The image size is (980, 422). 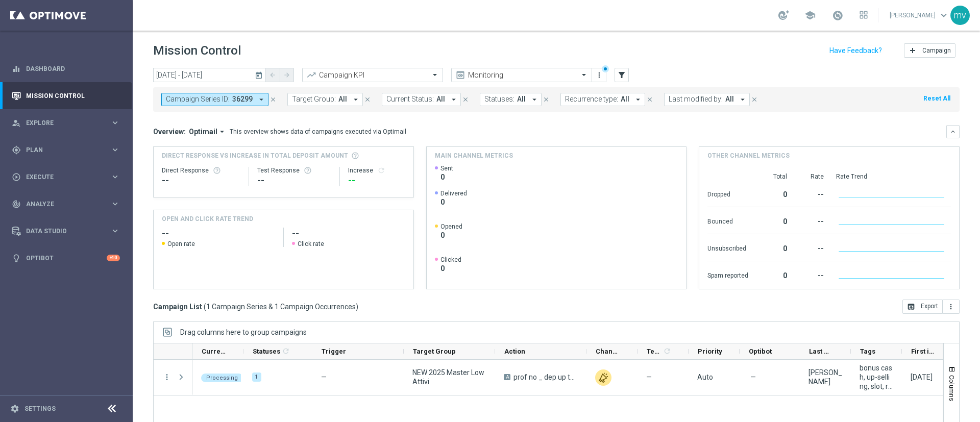 I want to click on div: Unsubscribed, so click(x=728, y=247).